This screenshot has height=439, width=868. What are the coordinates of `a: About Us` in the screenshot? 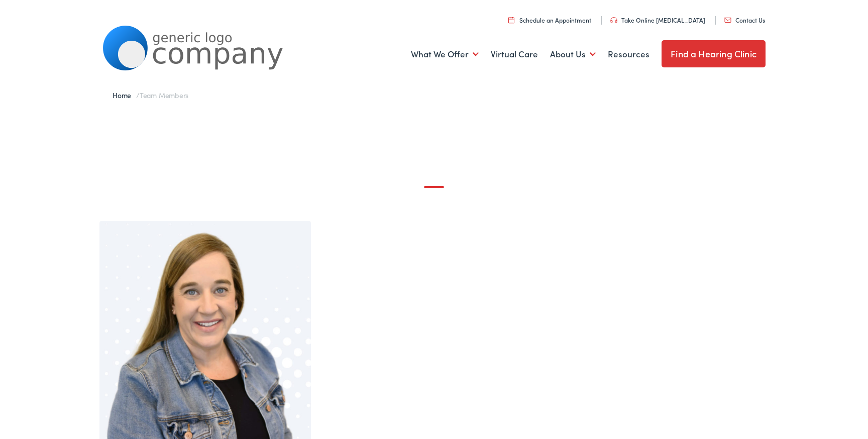 It's located at (573, 54).